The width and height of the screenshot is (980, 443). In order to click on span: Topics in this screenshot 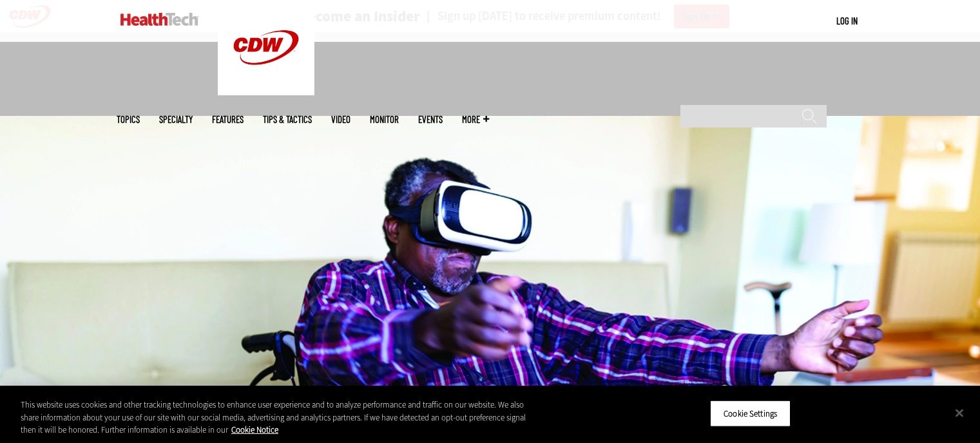, I will do `click(128, 119)`.